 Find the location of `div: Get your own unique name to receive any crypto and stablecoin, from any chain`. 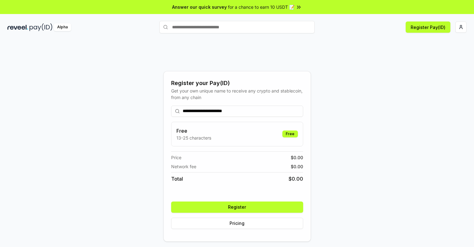

div: Get your own unique name to receive any crypto and stablecoin, from any chain is located at coordinates (237, 94).